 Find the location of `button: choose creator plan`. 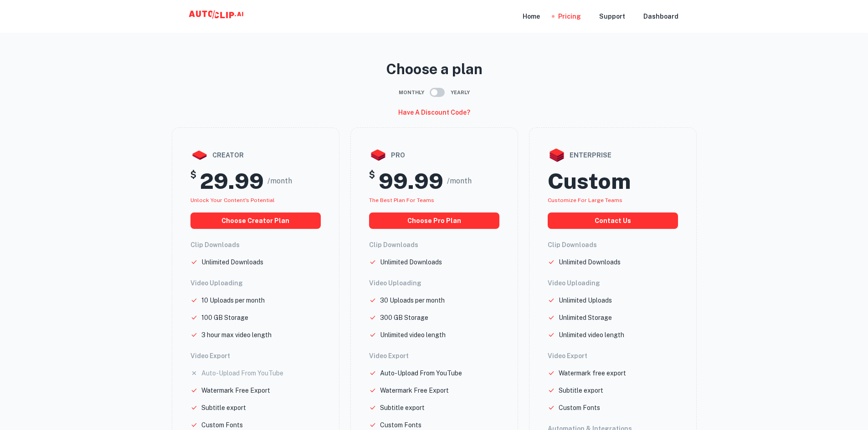

button: choose creator plan is located at coordinates (256, 220).